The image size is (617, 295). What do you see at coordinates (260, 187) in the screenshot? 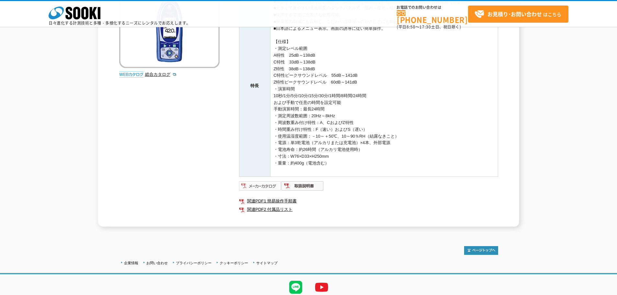
I see `a: メーカーカタログ` at bounding box center [260, 187].